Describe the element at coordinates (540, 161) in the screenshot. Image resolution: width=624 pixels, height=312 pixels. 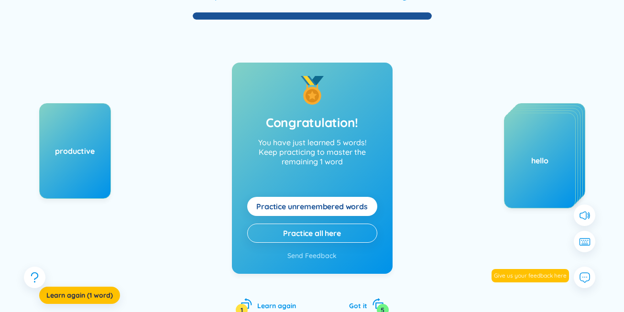
I see `div: hello` at that location.